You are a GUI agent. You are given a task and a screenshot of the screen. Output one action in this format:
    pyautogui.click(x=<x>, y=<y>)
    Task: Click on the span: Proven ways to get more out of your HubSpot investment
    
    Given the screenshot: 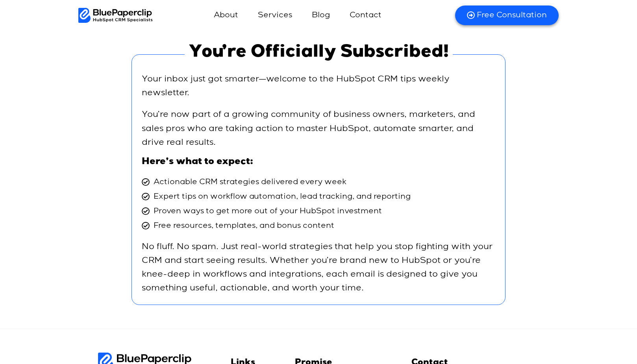 What is the action you would take?
    pyautogui.click(x=267, y=211)
    